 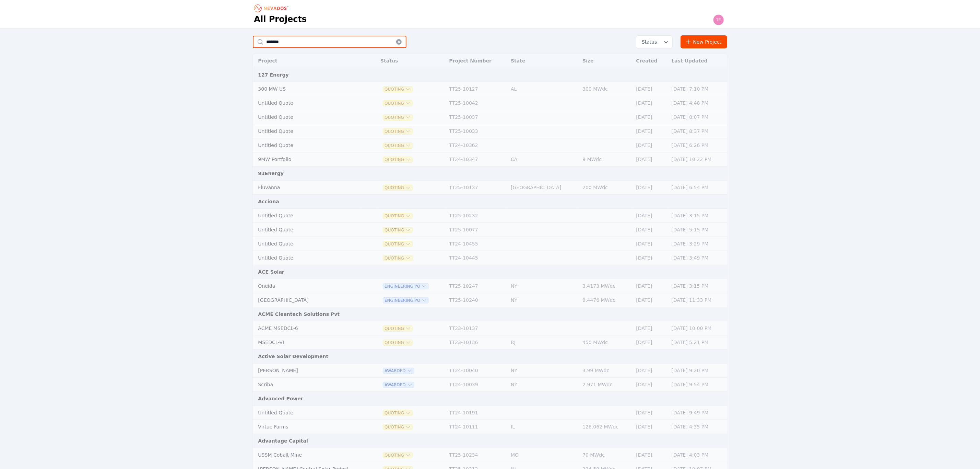 What do you see at coordinates (307, 159) in the screenshot?
I see `td: 9MW Portfolio` at bounding box center [307, 159].